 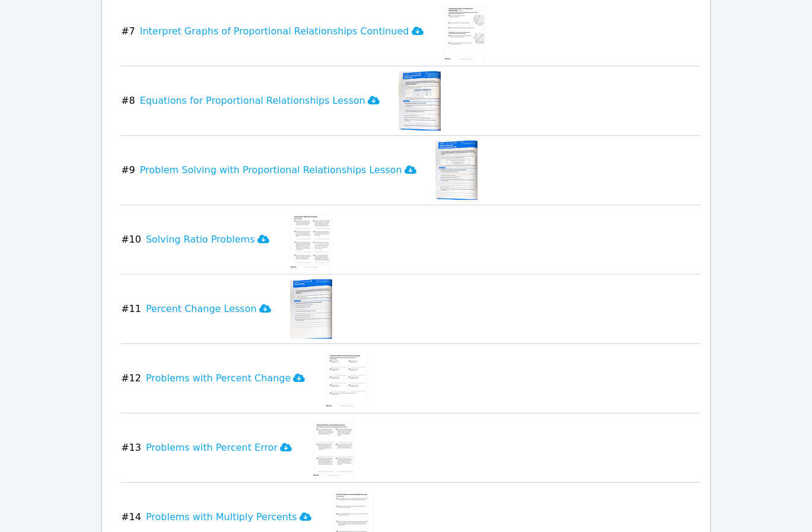 I want to click on span: # 8, so click(x=128, y=101).